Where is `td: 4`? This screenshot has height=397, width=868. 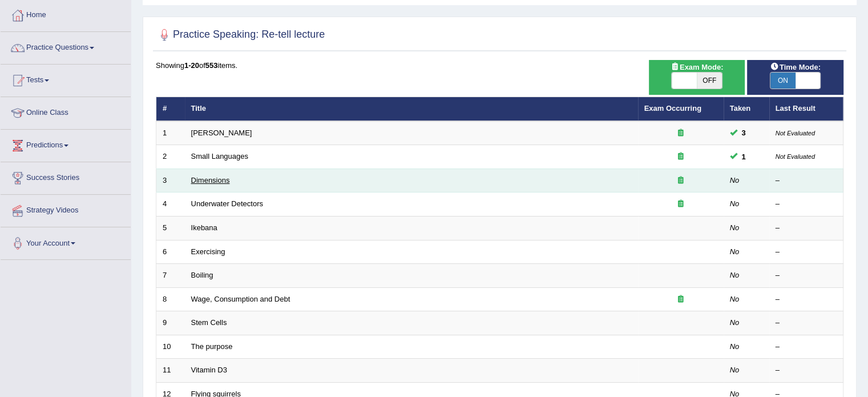 td: 4 is located at coordinates (171, 204).